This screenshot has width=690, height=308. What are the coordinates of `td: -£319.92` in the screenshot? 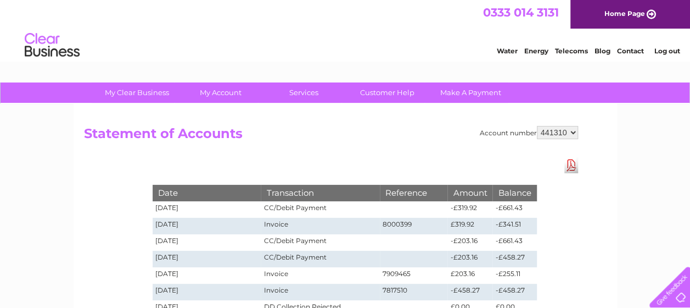 It's located at (470, 209).